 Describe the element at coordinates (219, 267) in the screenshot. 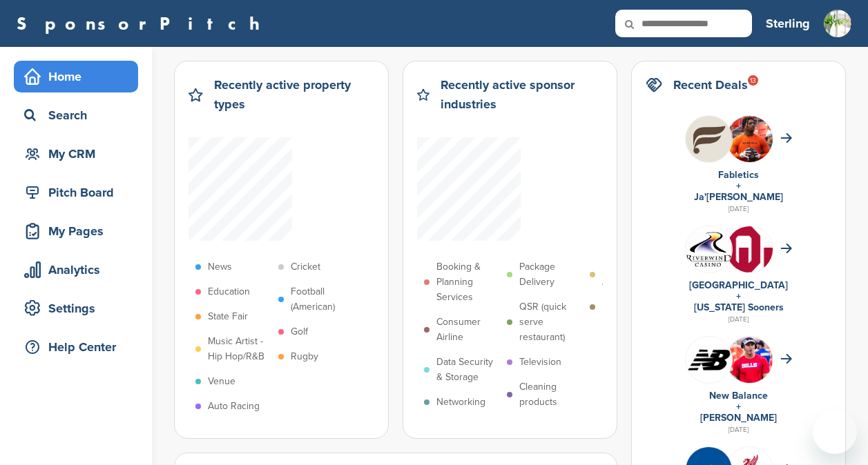

I see `p: News` at that location.